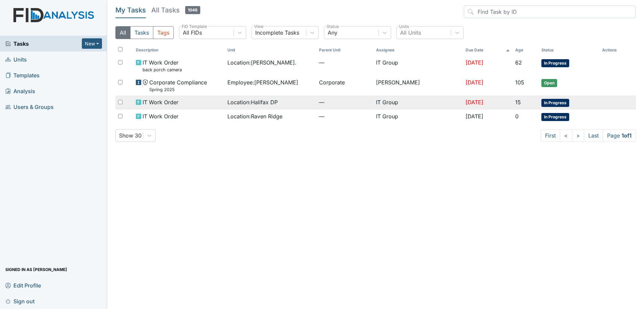 The height and width of the screenshot is (309, 644). What do you see at coordinates (178, 89) in the screenshot?
I see `small: Spring 2025` at bounding box center [178, 89].